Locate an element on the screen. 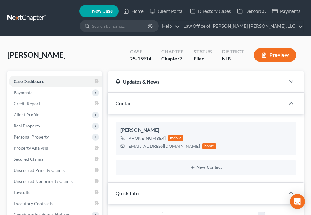 The image size is (311, 215). span: Case Dashboard is located at coordinates (29, 81).